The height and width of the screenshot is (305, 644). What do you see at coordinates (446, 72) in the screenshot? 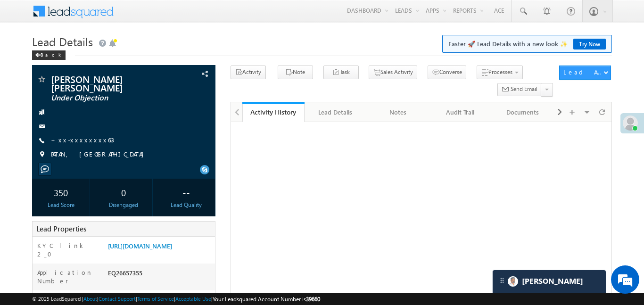
I see `button: Converse` at bounding box center [446, 72].